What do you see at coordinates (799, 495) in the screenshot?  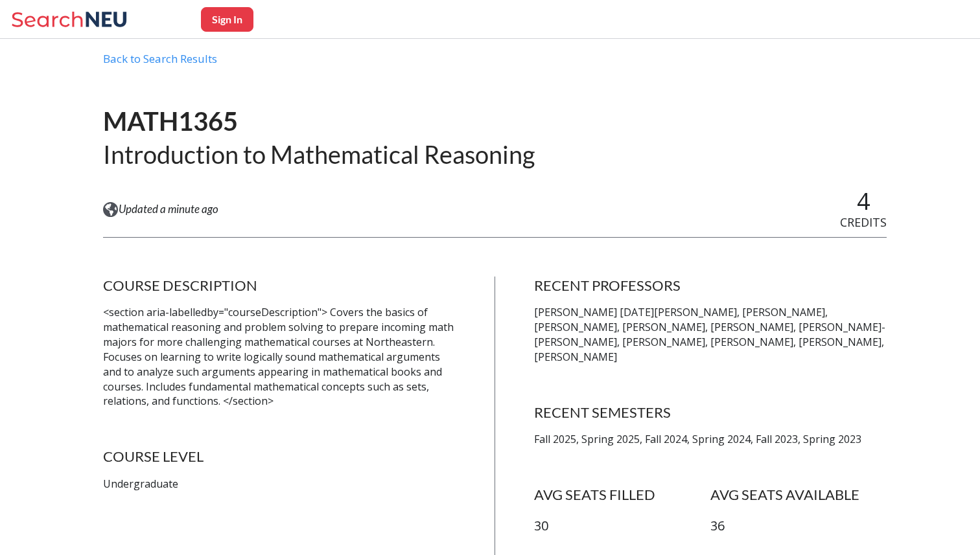 I see `h4: AVG SEATS AVAILABLE` at bounding box center [799, 495].